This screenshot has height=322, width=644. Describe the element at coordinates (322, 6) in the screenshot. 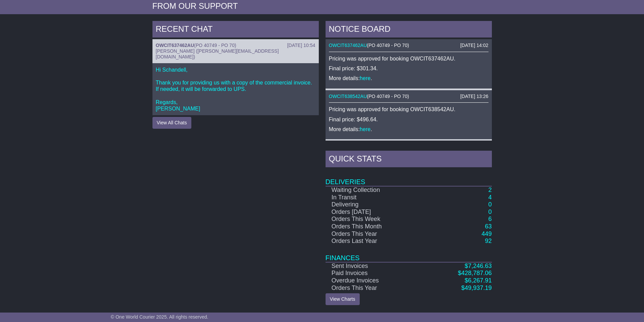

I see `div: FROM OUR SUPPORT` at that location.